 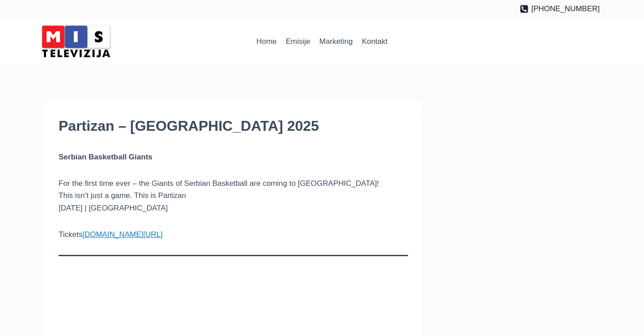 I want to click on p: Tickets, so click(x=233, y=234).